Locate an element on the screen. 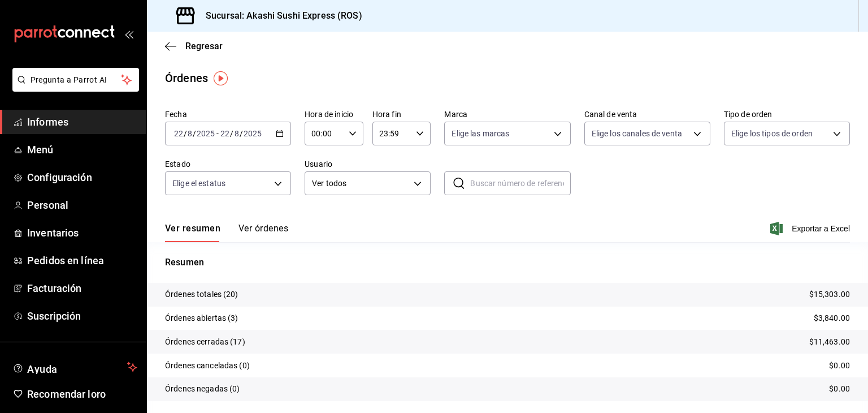  font: Órdenes canceladas (0) is located at coordinates (207, 365).